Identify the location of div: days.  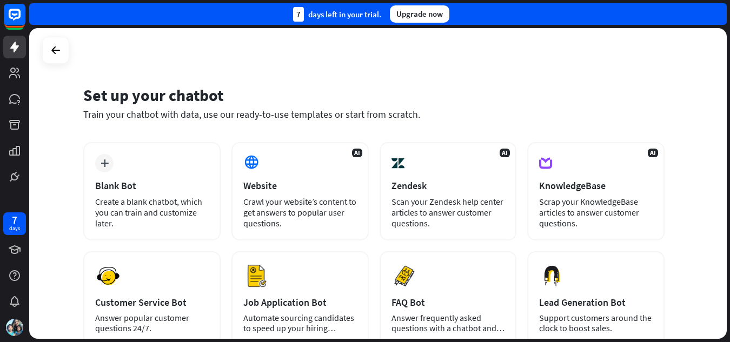
(15, 229).